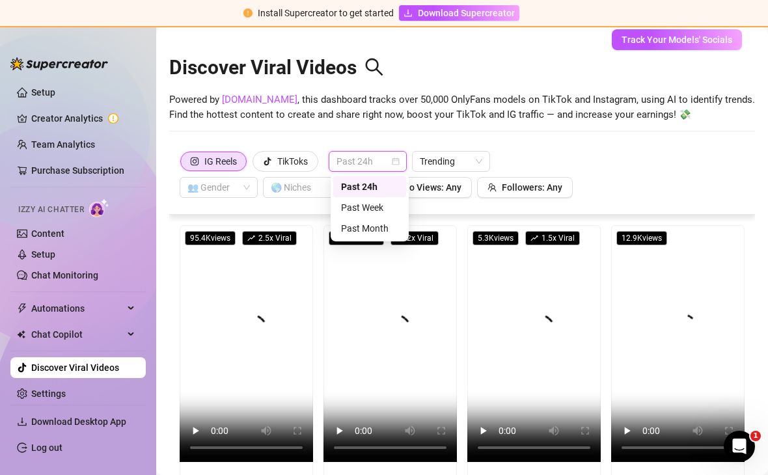 The width and height of the screenshot is (768, 475). What do you see at coordinates (210, 238) in the screenshot?
I see `span: 95.4K views` at bounding box center [210, 238].